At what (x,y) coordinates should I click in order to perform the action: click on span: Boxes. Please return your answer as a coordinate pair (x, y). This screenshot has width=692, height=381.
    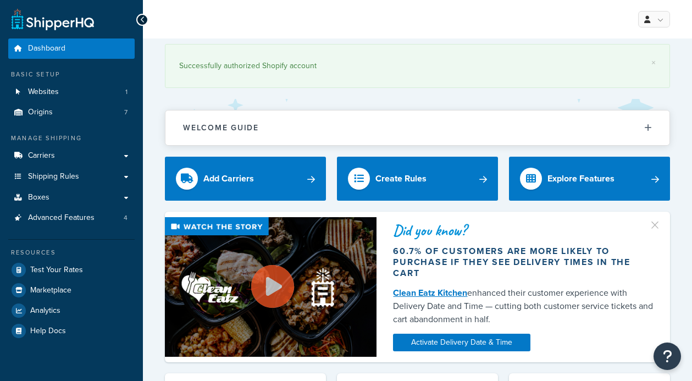
    Looking at the image, I should click on (38, 197).